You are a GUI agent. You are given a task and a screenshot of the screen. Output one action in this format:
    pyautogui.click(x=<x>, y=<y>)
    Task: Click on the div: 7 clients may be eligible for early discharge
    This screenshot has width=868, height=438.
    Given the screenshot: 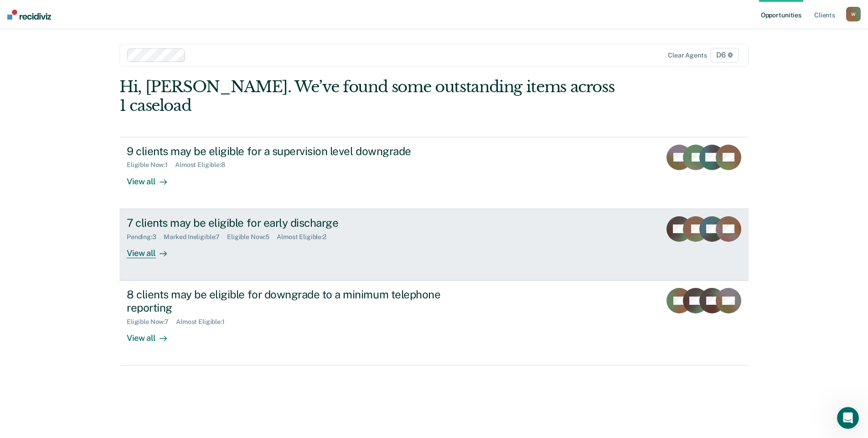 What is the action you would take?
    pyautogui.click(x=287, y=223)
    